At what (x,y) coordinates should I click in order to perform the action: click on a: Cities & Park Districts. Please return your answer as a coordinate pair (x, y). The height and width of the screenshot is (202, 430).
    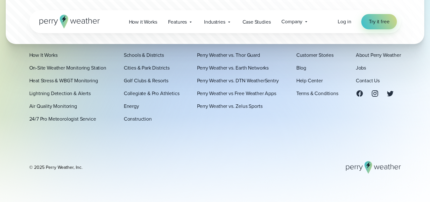
    Looking at the image, I should click on (147, 68).